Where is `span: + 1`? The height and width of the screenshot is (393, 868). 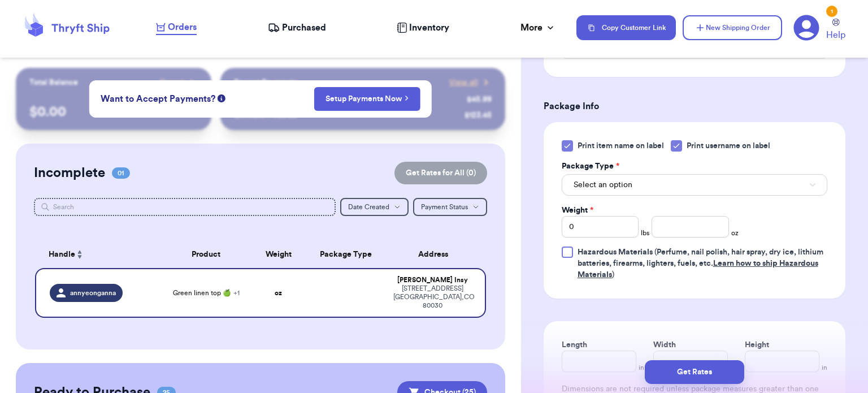 span: + 1 is located at coordinates (236, 293).